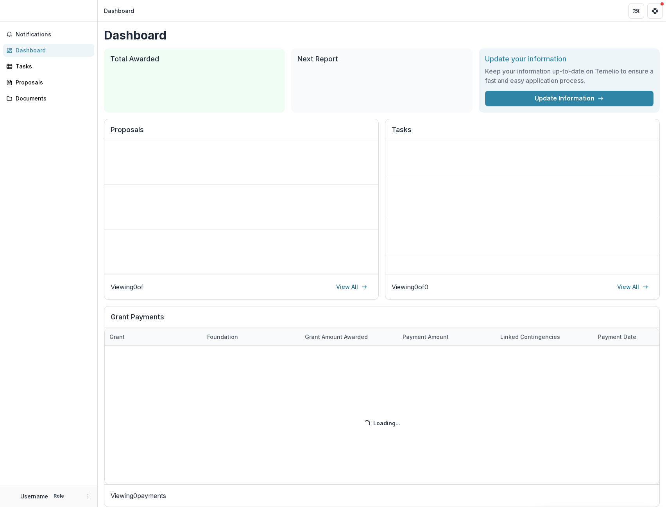  Describe the element at coordinates (88, 496) in the screenshot. I see `button: More` at that location.